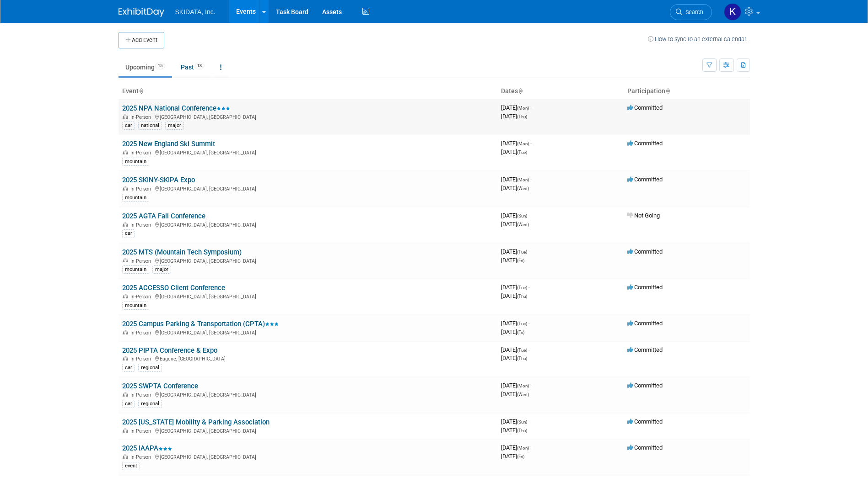 The width and height of the screenshot is (868, 477). What do you see at coordinates (193, 67) in the screenshot?
I see `a: Past13` at bounding box center [193, 67].